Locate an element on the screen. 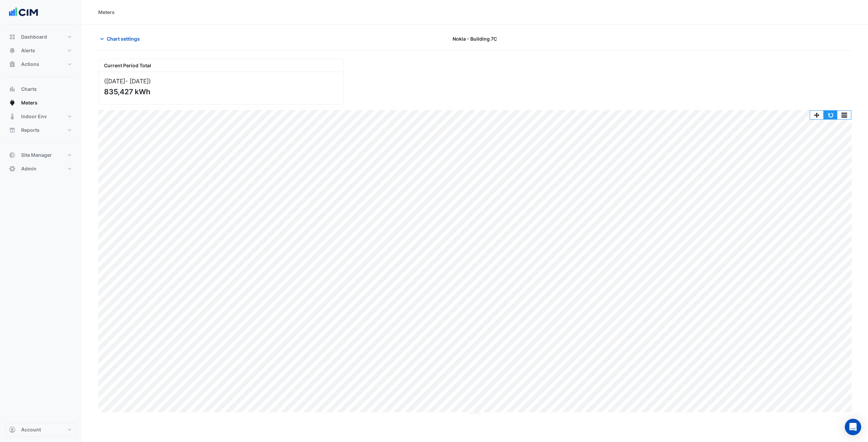  app-icon: Reports is located at coordinates (12, 130).